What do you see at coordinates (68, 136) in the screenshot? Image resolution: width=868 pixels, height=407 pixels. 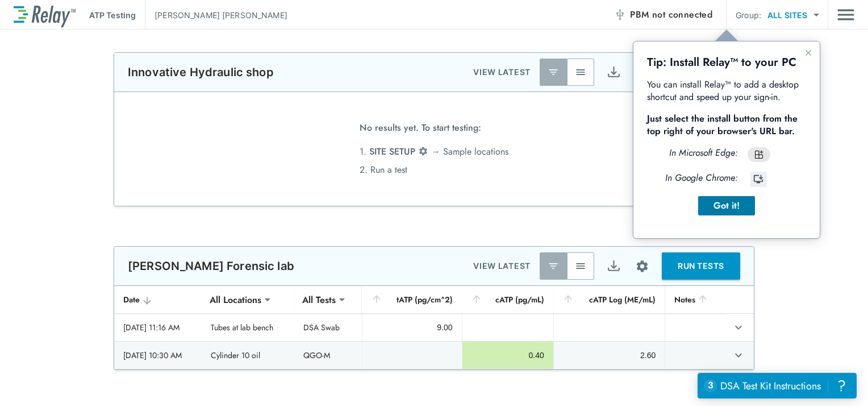 I see `i: In Google Chrome:` at bounding box center [68, 136].